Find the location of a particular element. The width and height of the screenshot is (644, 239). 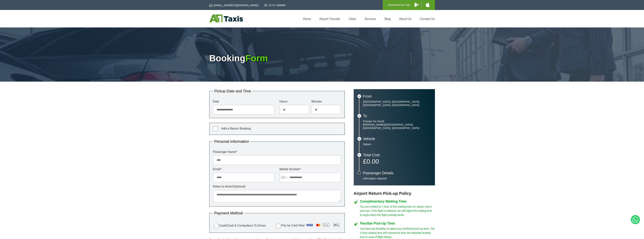

label: Hours is located at coordinates (294, 101).